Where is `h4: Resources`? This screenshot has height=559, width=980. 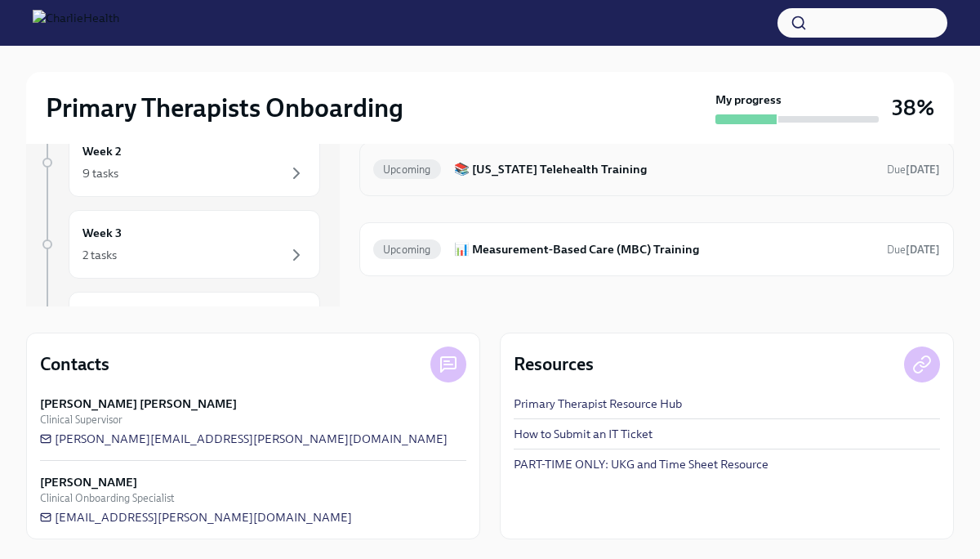 h4: Resources is located at coordinates (554, 364).